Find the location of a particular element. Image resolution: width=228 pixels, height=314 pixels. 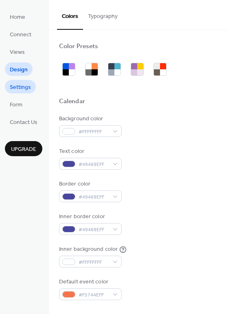

span: Design is located at coordinates (19, 70).